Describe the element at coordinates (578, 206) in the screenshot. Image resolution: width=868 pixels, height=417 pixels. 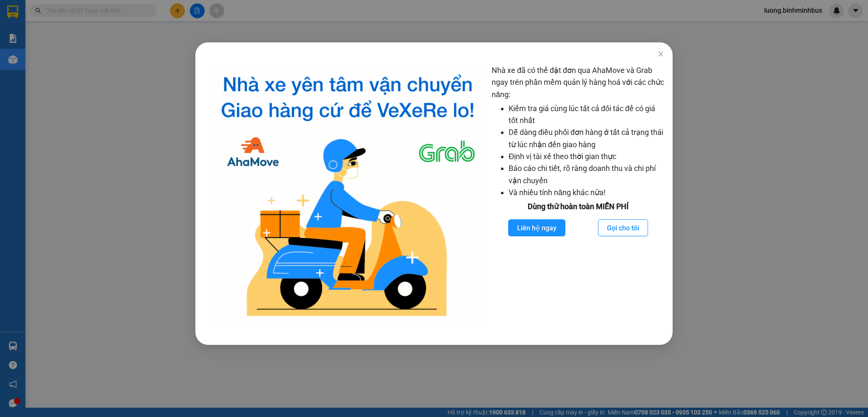
I see `div: Dùng thử hoàn toàn MIỄN PHÍ` at that location.